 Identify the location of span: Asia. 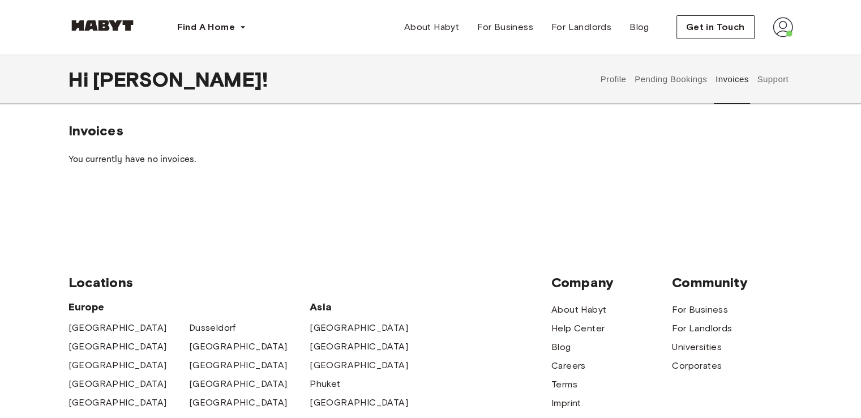
(369, 307).